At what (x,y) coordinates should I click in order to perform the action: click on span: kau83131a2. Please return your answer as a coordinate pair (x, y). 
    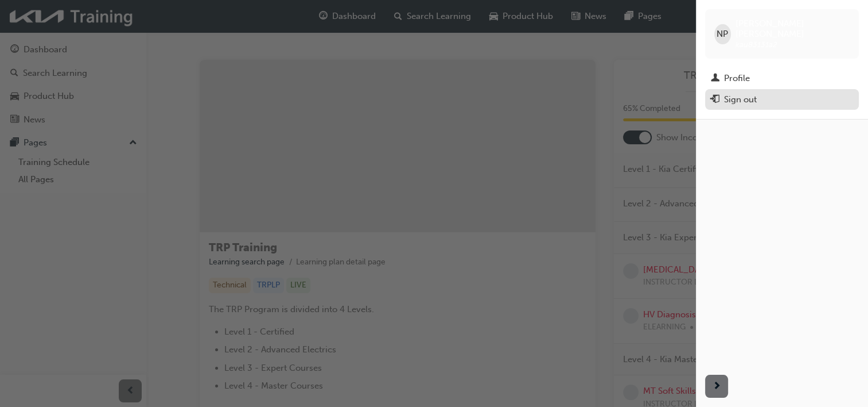
    Looking at the image, I should click on (756, 44).